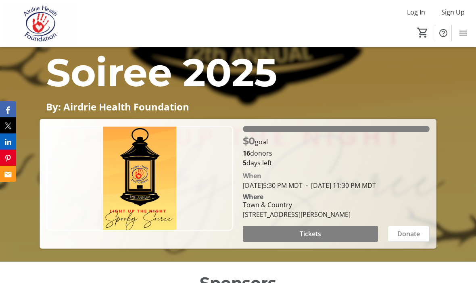 Image resolution: width=476 pixels, height=283 pixels. Describe the element at coordinates (443, 33) in the screenshot. I see `button: Help` at that location.